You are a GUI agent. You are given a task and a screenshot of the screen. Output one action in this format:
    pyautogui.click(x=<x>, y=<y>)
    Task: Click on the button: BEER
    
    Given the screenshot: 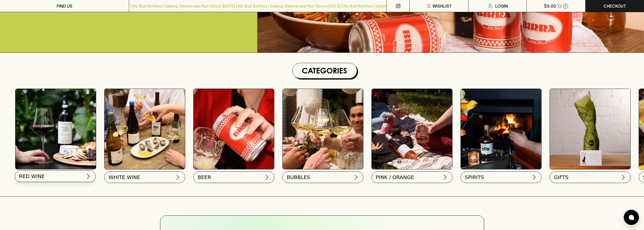 What is the action you would take?
    pyautogui.click(x=234, y=177)
    